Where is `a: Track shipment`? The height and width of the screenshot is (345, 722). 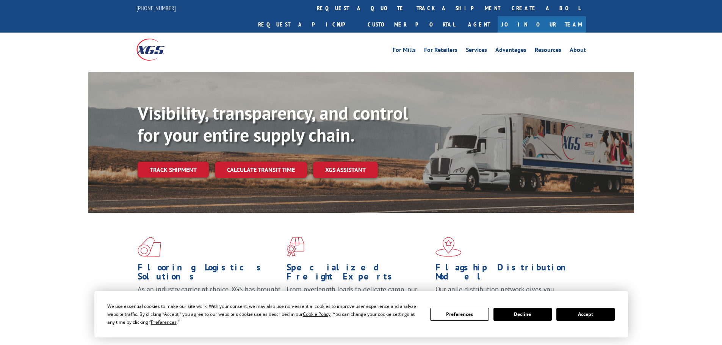 a: Track shipment is located at coordinates (173, 170).